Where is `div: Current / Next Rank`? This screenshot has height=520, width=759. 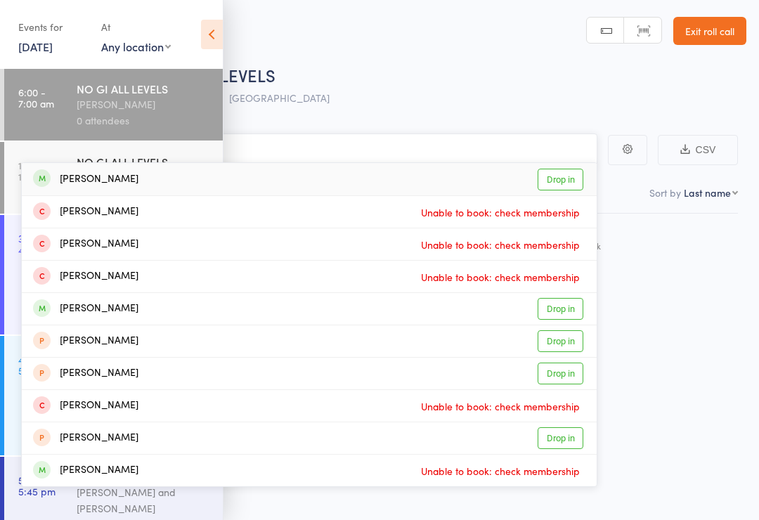
div: Current / Next Rank is located at coordinates (628, 245).